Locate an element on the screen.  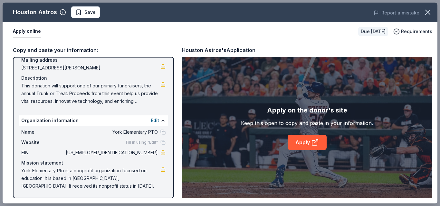
button: Save is located at coordinates (85, 12).